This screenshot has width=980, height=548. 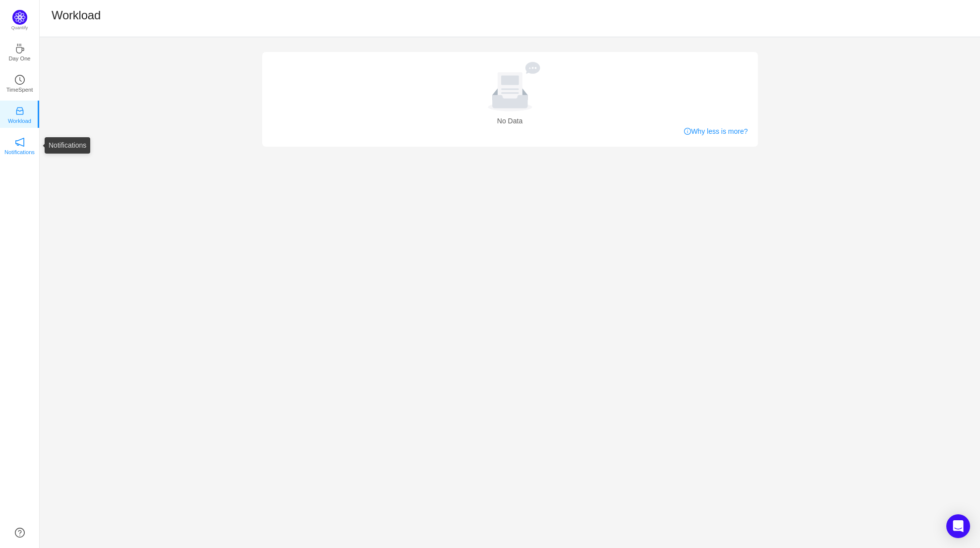 I want to click on img: Quantify, so click(x=20, y=17).